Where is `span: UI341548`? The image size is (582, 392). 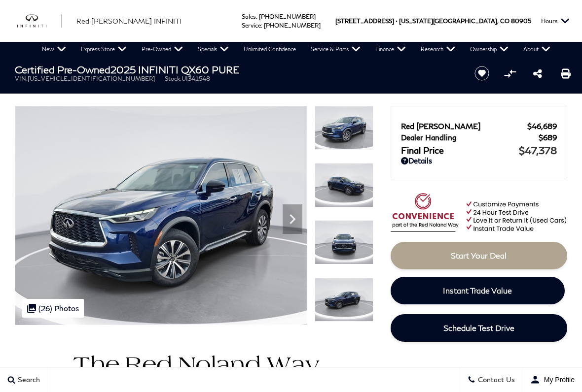
span: UI341548 is located at coordinates (196, 79).